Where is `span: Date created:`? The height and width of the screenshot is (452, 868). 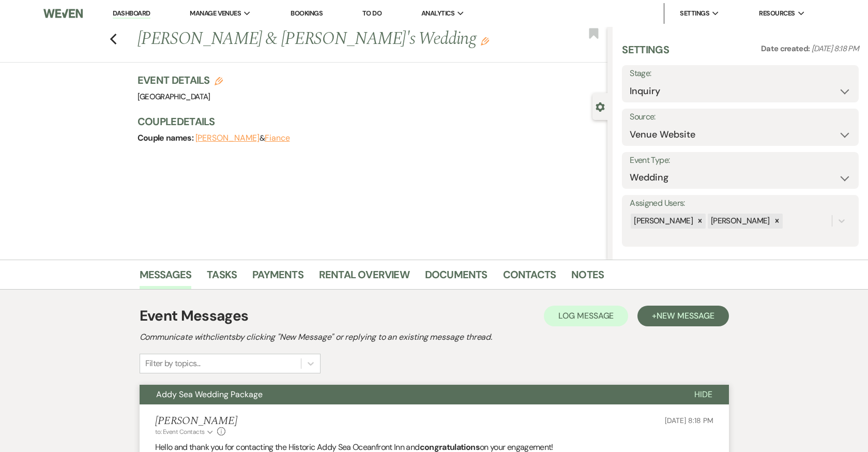
span: Date created: is located at coordinates (787, 49).